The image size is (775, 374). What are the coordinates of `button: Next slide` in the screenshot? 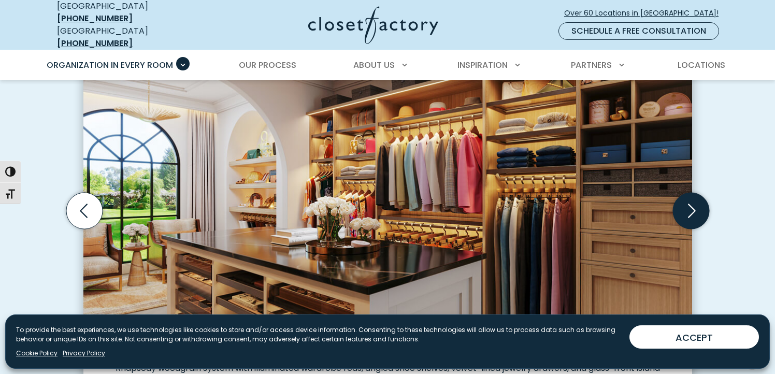 It's located at (691, 211).